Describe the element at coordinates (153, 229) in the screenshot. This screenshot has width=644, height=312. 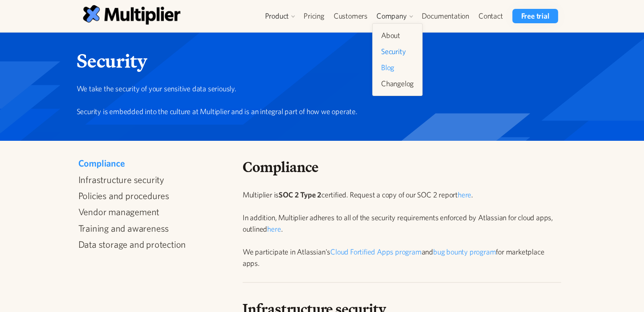
I see `a: Training and awareness` at that location.